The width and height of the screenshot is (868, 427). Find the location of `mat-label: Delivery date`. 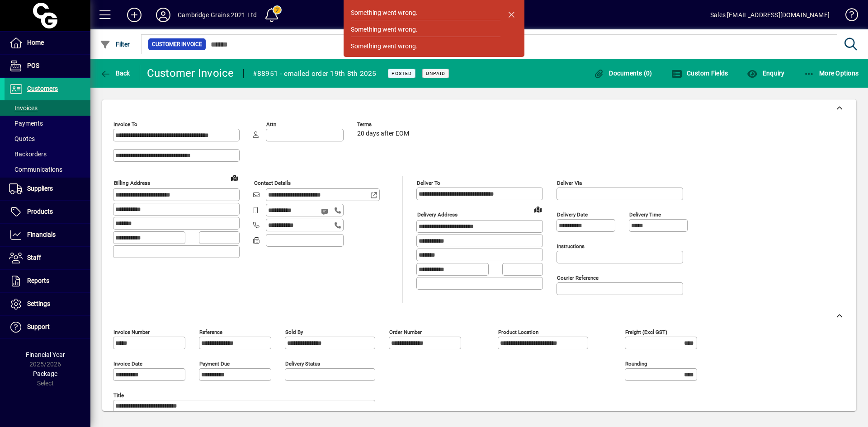

mat-label: Delivery date is located at coordinates (572, 215).